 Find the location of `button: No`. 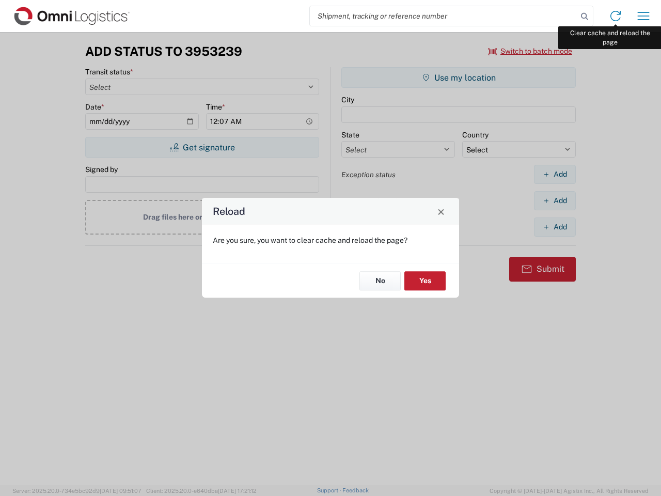

button: No is located at coordinates (380, 280).